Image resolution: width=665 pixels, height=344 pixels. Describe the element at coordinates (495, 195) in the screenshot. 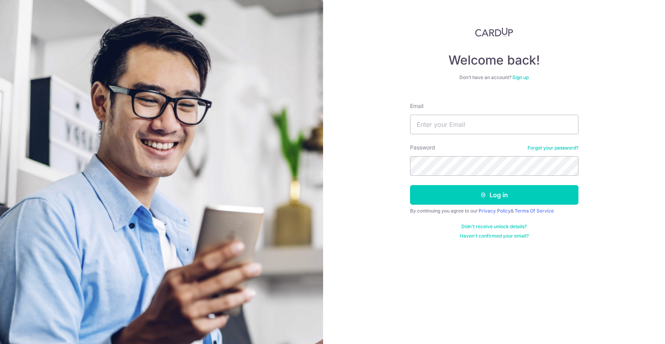

I see `button: Log in` at that location.